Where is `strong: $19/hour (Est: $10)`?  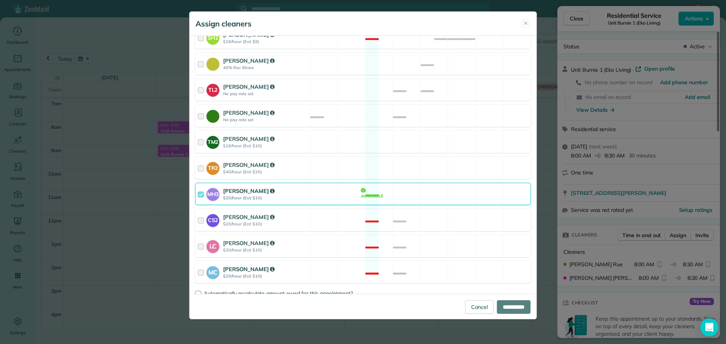
strong: $19/hour (Est: $10) is located at coordinates (265, 146).